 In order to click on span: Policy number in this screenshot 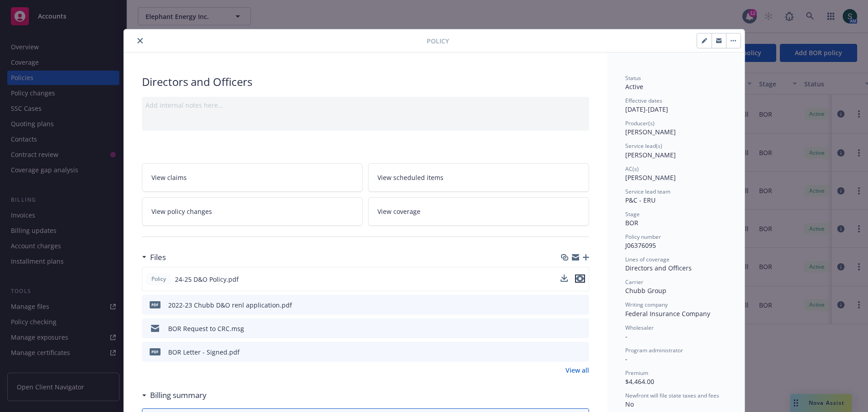, I will do `click(643, 237)`.